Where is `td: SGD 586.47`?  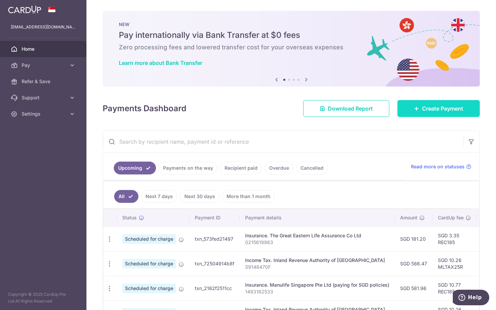 td: SGD 586.47 is located at coordinates (414, 263).